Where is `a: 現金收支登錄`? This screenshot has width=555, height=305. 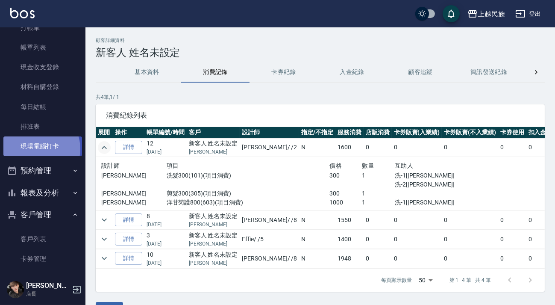
a: 現金收支登錄 is located at coordinates (43, 67).